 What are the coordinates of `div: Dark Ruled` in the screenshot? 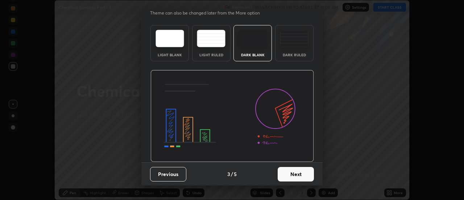 It's located at (294, 55).